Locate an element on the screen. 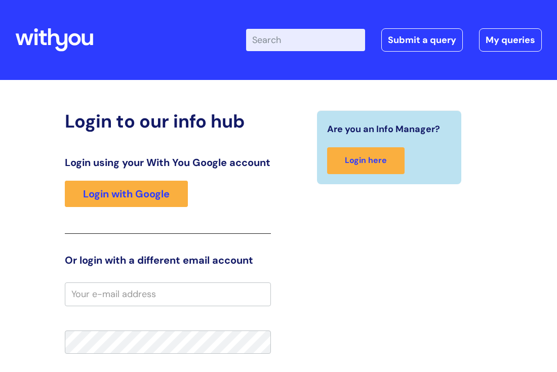  h2: Login to our info hub is located at coordinates (168, 121).